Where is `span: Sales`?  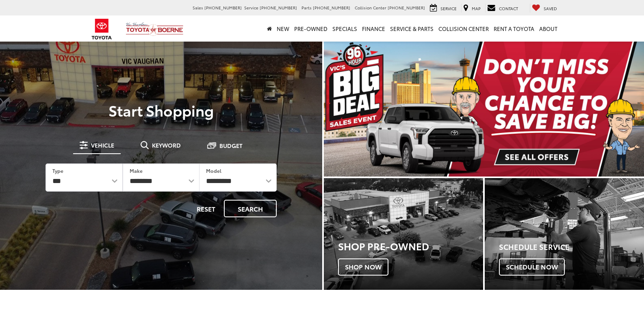
span: Sales is located at coordinates (198, 8).